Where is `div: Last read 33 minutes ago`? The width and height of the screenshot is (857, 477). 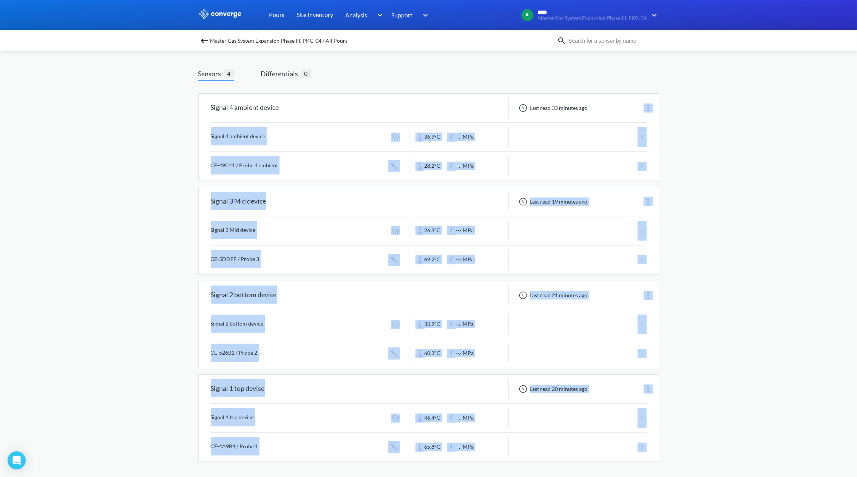 div: Last read 33 minutes ago is located at coordinates (552, 108).